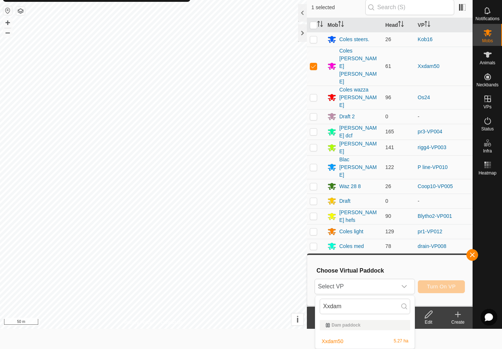 The image size is (502, 349). What do you see at coordinates (405, 287) in the screenshot?
I see `div: dropdown trigger` at bounding box center [405, 287].